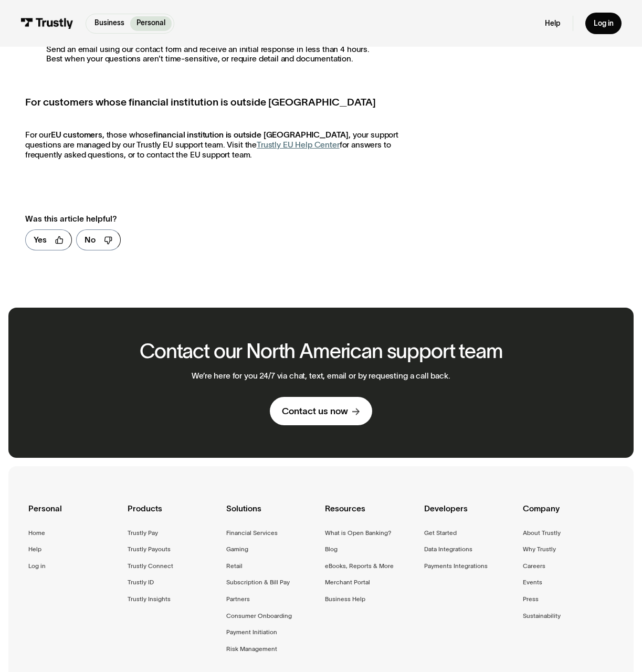 This screenshot has width=642, height=672. Describe the element at coordinates (539, 549) in the screenshot. I see `a: Why Trustly` at that location.